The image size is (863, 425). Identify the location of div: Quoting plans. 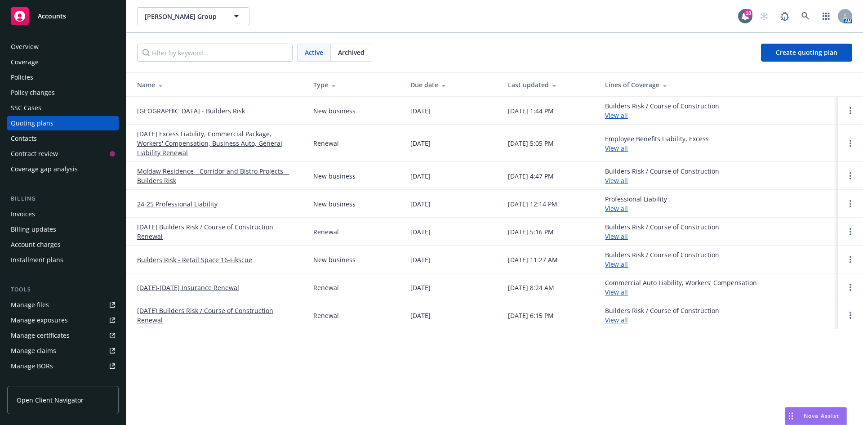
(32, 123).